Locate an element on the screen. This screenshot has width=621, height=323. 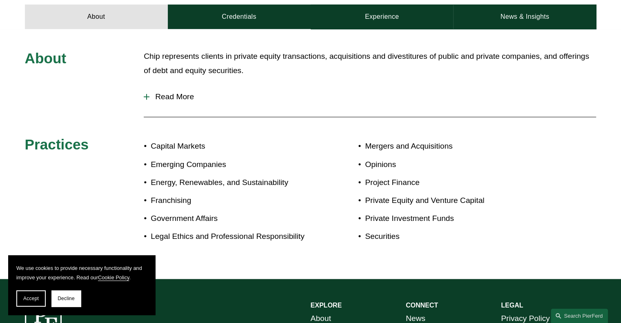
p: Opinions is located at coordinates (457, 165).